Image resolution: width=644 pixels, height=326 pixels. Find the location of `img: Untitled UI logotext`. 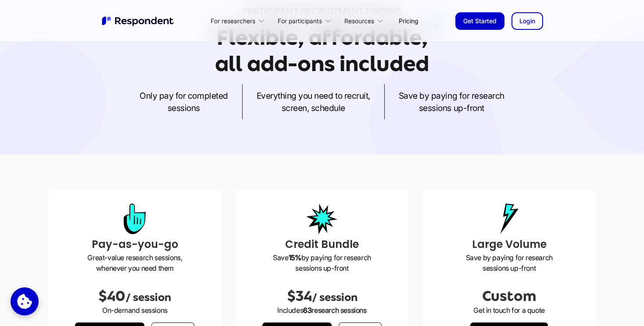

img: Untitled UI logotext is located at coordinates (138, 21).